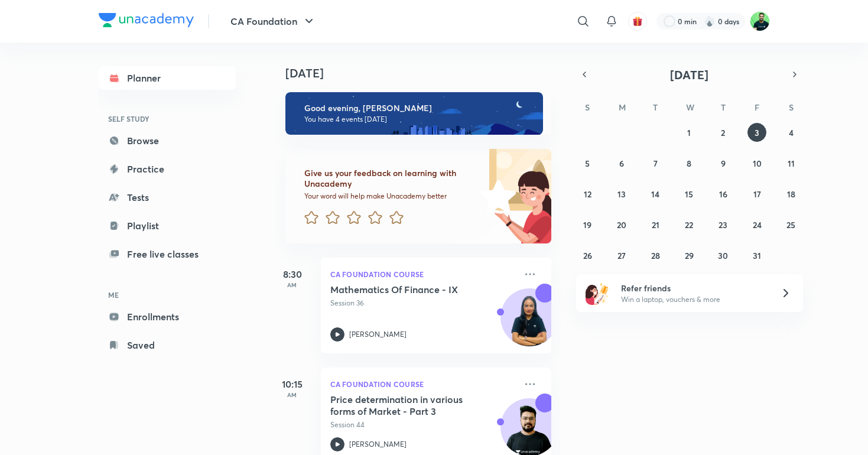 This screenshot has height=455, width=868. I want to click on img: feedback_image, so click(496, 196).